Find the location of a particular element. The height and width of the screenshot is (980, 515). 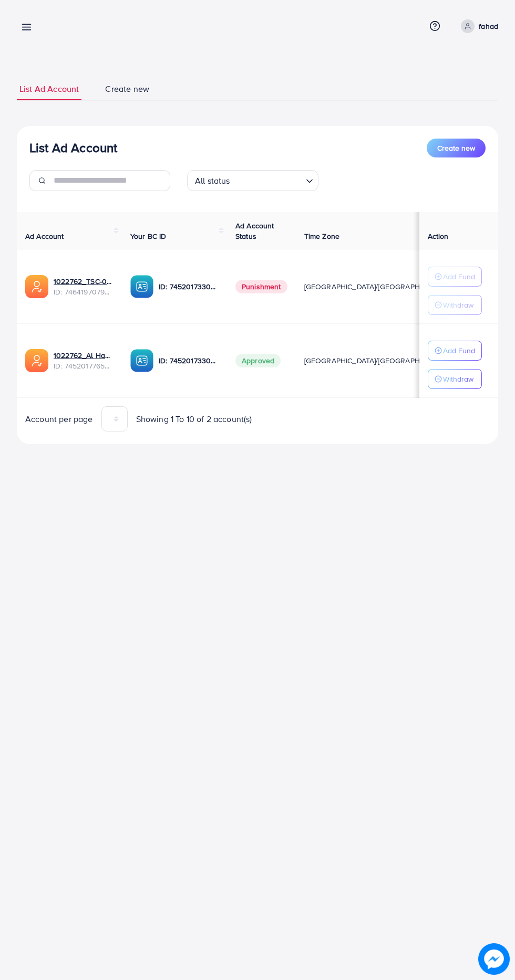

span: ID: 7464197079427137537 is located at coordinates (84, 292).